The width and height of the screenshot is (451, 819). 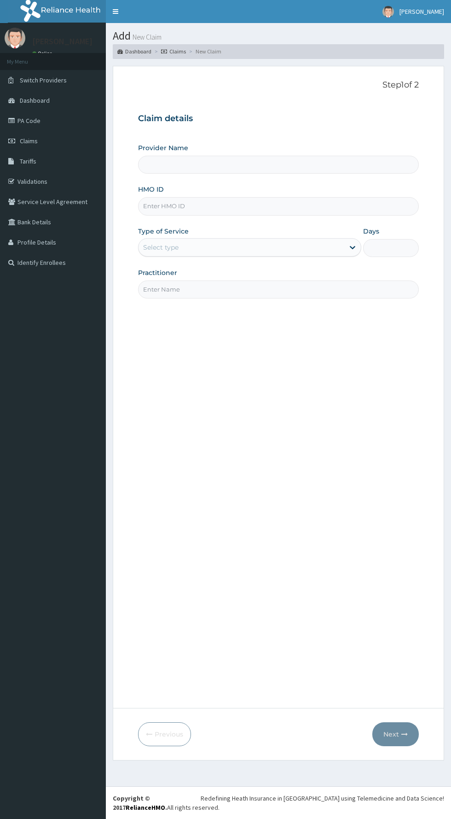 What do you see at coordinates (134, 51) in the screenshot?
I see `a: Dashboard` at bounding box center [134, 51].